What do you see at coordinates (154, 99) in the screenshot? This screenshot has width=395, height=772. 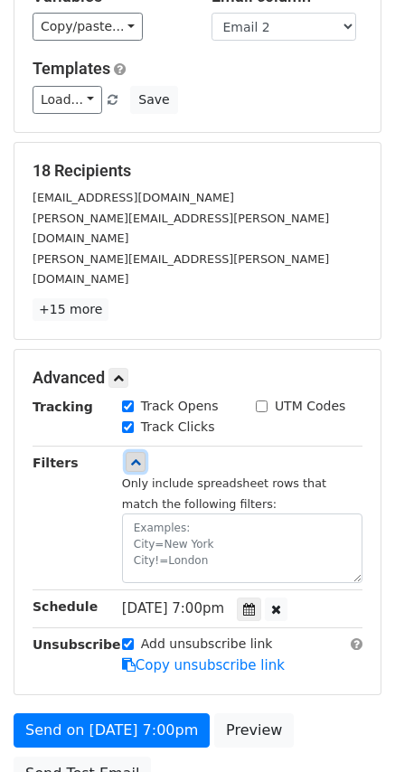 I see `button: Save` at bounding box center [154, 99].